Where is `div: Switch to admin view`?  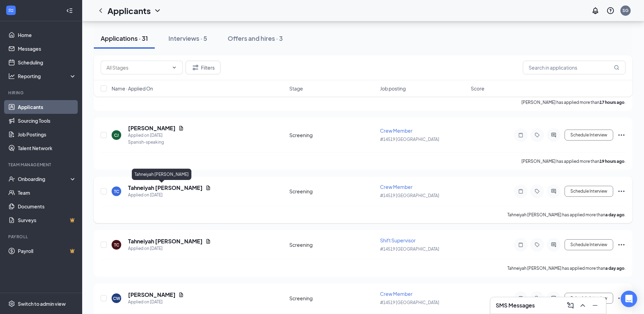
div: Switch to admin view is located at coordinates (42, 304).